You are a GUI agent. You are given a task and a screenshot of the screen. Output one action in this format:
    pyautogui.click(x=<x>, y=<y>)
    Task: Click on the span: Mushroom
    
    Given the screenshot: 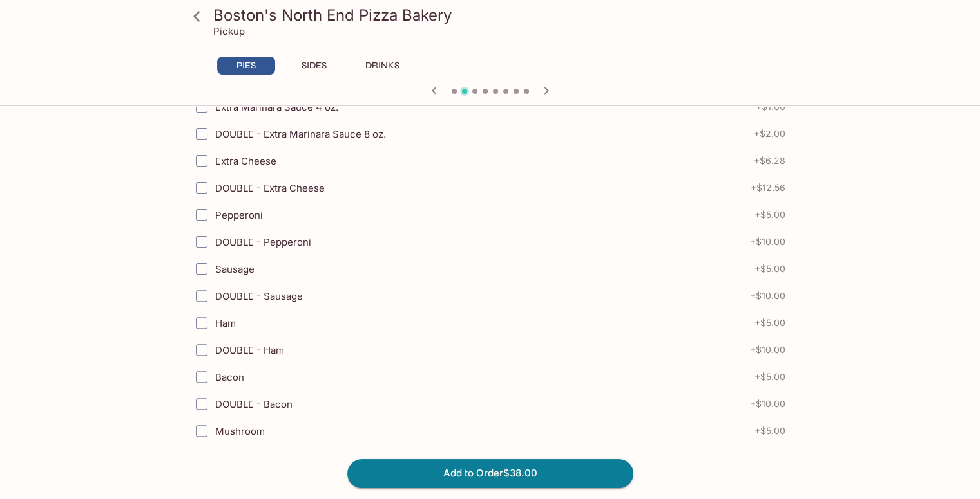 What is the action you would take?
    pyautogui.click(x=239, y=431)
    